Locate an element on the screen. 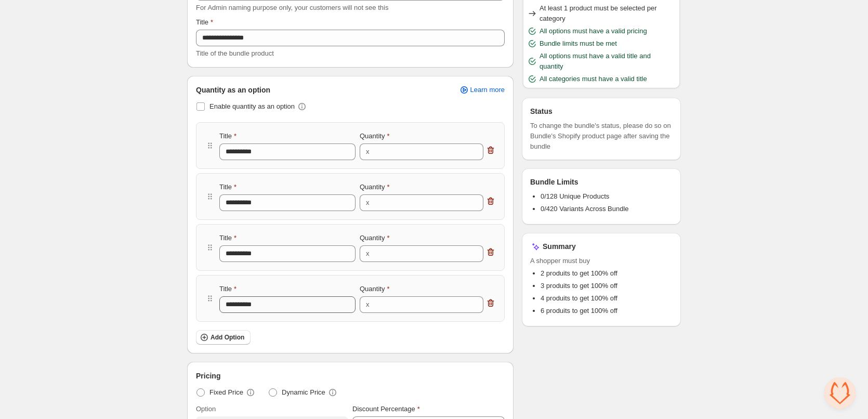 This screenshot has height=419, width=868. span: Enable quantity as an option is located at coordinates (252, 106).